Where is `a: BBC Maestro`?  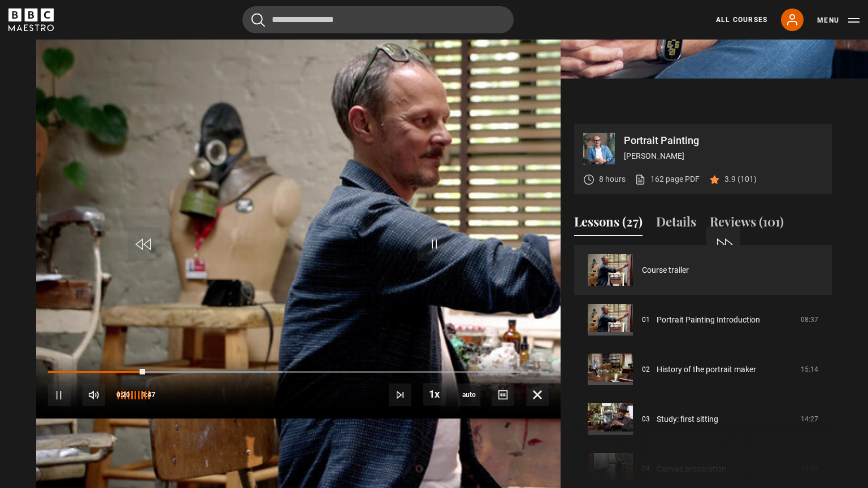 a: BBC Maestro is located at coordinates (32, 20).